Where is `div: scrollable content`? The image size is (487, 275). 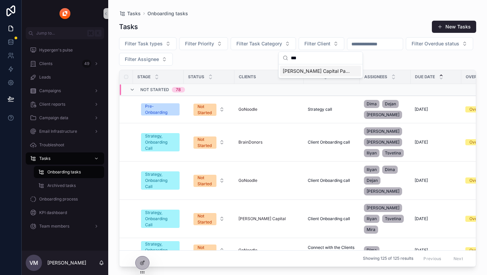
div: scrollable content is located at coordinates (65, 140).